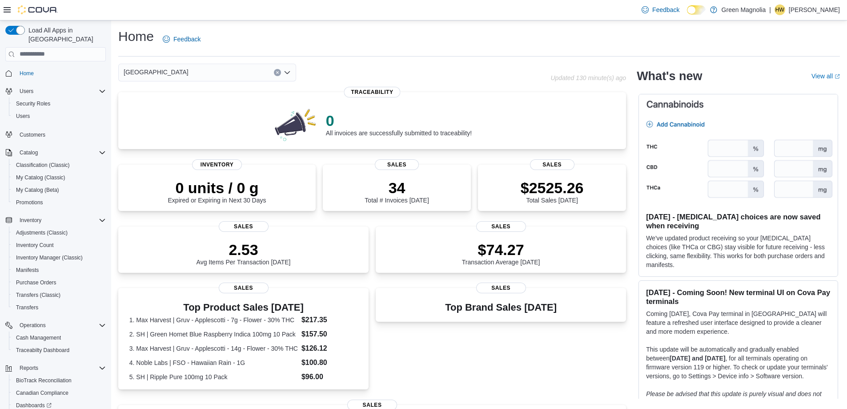  Describe the element at coordinates (38, 10) in the screenshot. I see `img: Cova` at that location.